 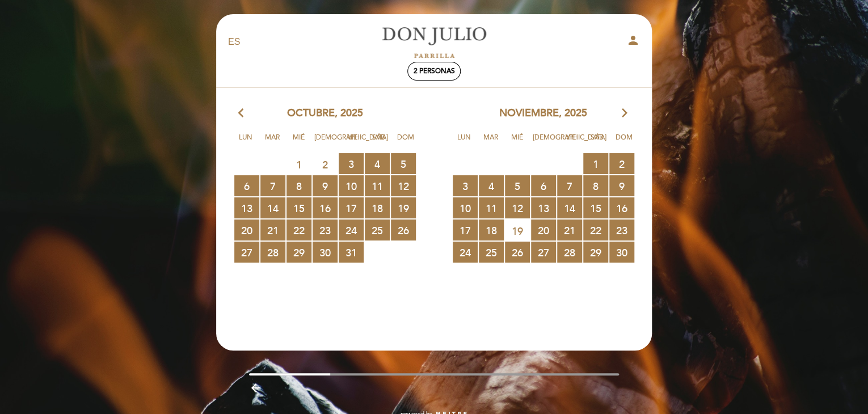 What do you see at coordinates (243, 113) in the screenshot?
I see `i: arrow_back_ios` at bounding box center [243, 113].